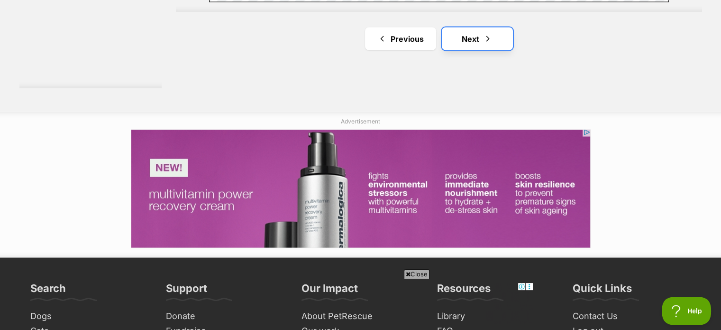 The width and height of the screenshot is (721, 330). Describe the element at coordinates (417, 274) in the screenshot. I see `span: Close` at that location.